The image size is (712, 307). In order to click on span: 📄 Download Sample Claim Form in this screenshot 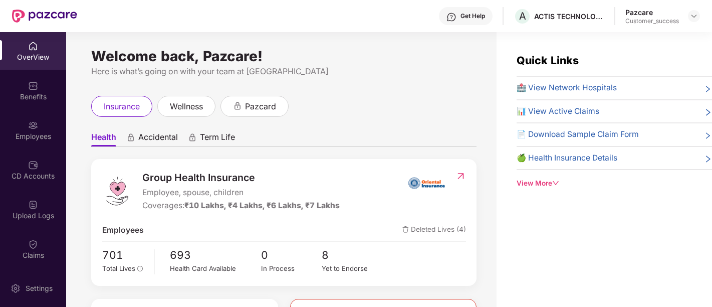, I will do `click(578, 134)`.